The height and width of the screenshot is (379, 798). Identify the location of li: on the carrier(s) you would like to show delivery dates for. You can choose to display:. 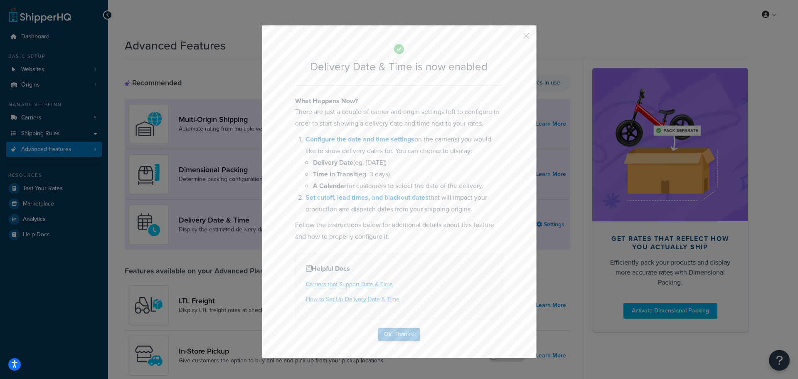
(404, 163).